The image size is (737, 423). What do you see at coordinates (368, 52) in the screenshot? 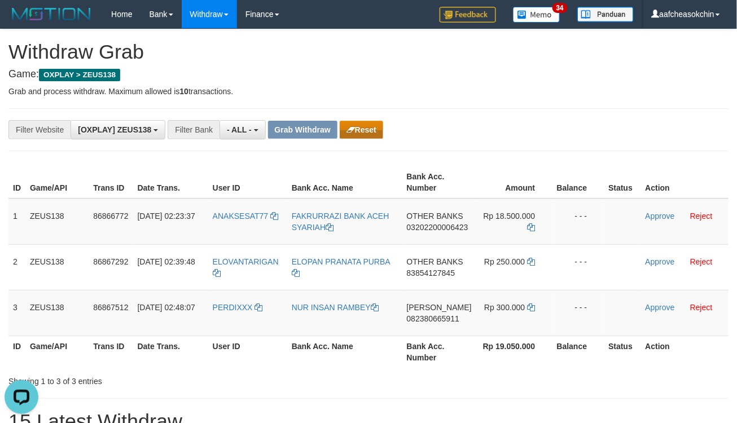
I see `h1: Withdraw Grab` at bounding box center [368, 52].